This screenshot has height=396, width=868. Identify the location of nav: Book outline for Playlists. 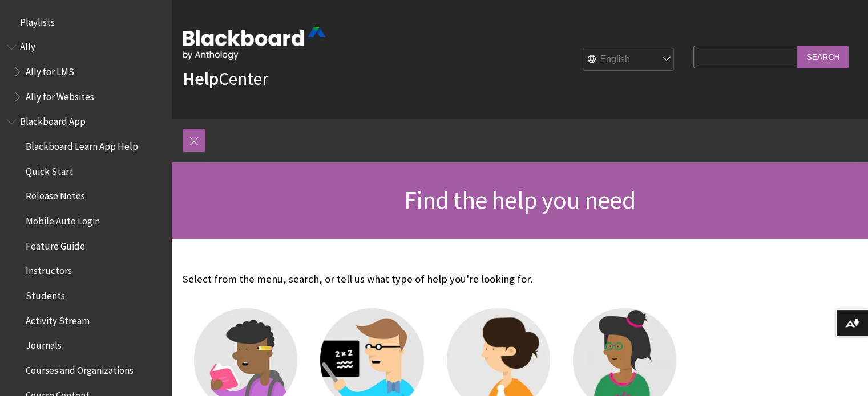
(85, 22).